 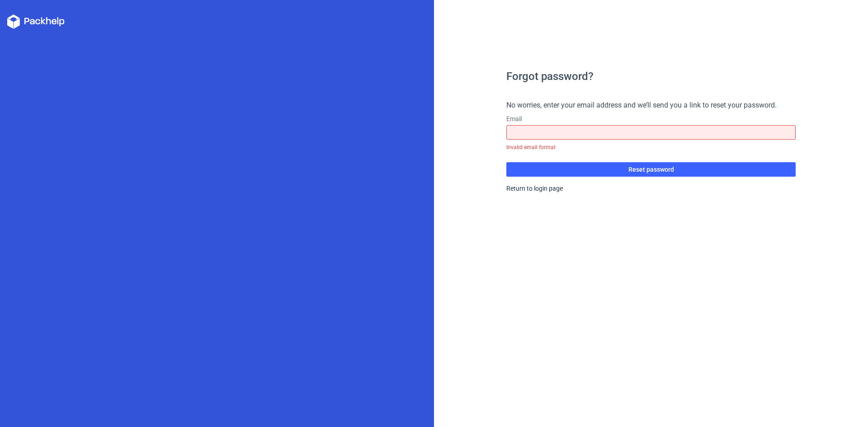 What do you see at coordinates (651, 169) in the screenshot?
I see `button: Reset password` at bounding box center [651, 169].